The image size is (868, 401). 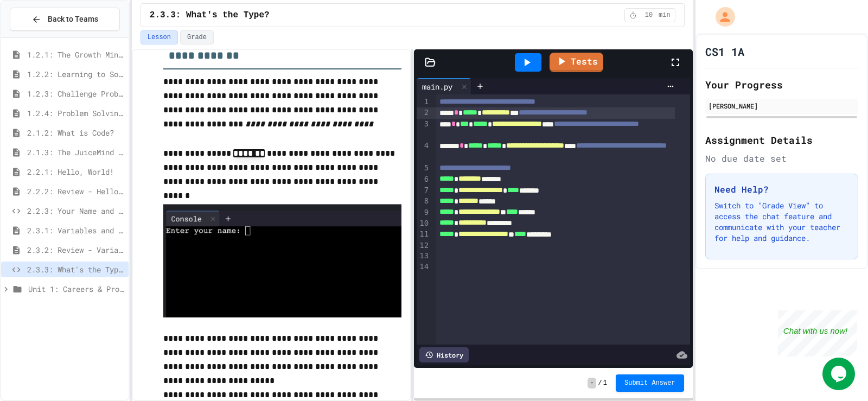 I want to click on span: 2.1.2: What is Code?, so click(x=76, y=132).